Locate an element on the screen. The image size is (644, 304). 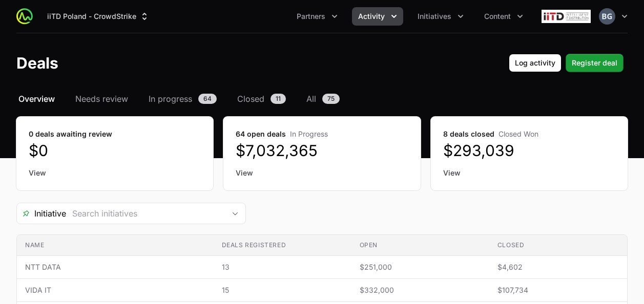
span: 75 is located at coordinates (331, 99).